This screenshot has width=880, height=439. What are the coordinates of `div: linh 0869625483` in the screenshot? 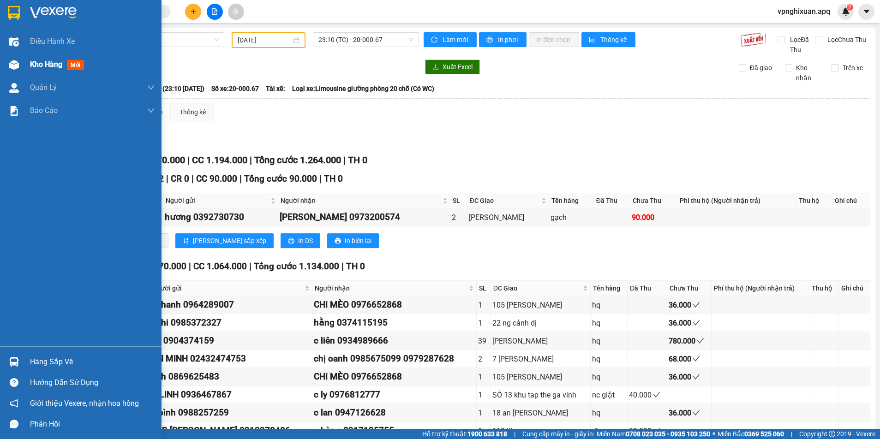 It's located at (231, 377).